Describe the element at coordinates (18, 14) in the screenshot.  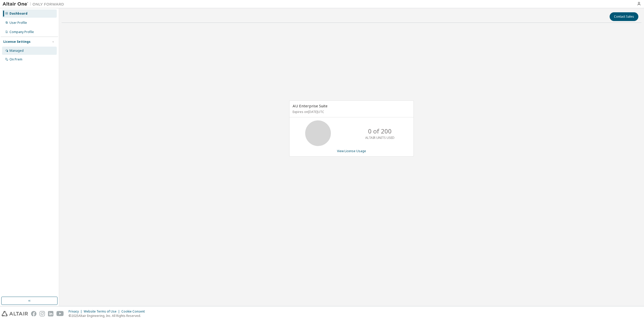
I see `div: Dashboard` at that location.